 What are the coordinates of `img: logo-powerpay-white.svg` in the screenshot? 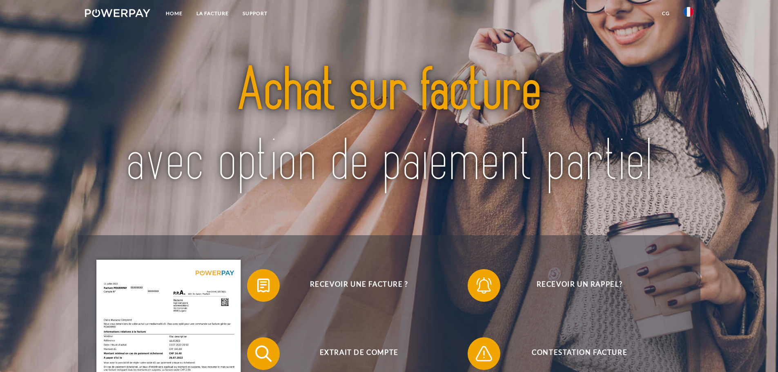 It's located at (118, 13).